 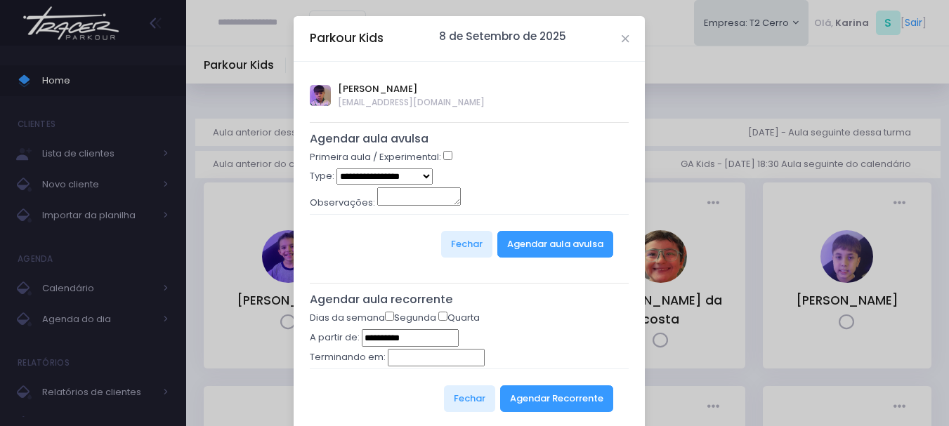 I want to click on h5: Agendar aula recorrente, so click(x=469, y=300).